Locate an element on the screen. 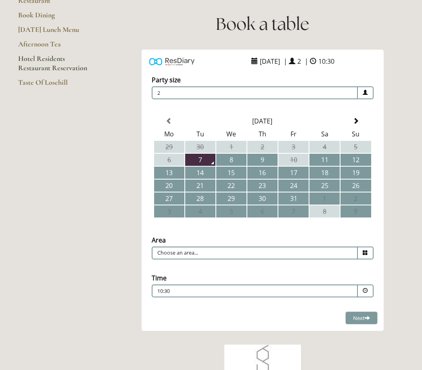  a: Taste Of Losehill is located at coordinates (56, 85).